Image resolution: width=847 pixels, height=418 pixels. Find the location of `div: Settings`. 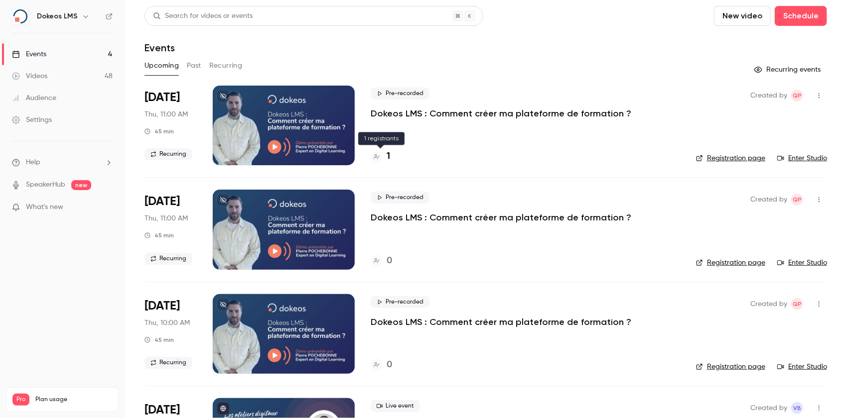

div: Settings is located at coordinates (32, 120).